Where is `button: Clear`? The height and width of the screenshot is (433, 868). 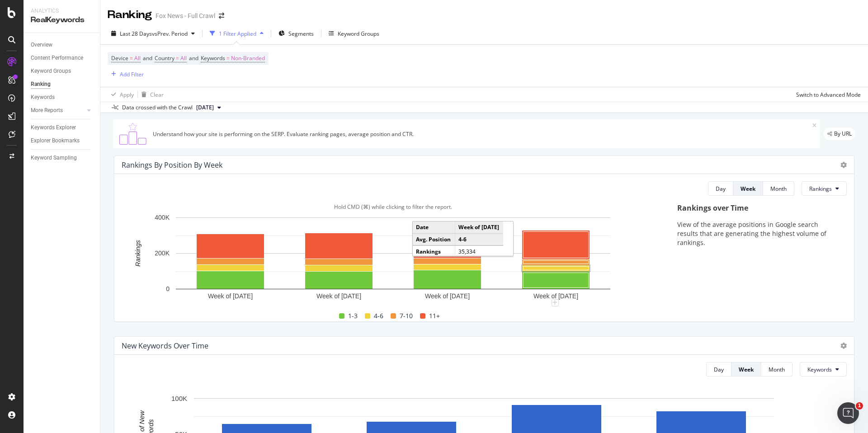 button: Clear is located at coordinates (151, 95).